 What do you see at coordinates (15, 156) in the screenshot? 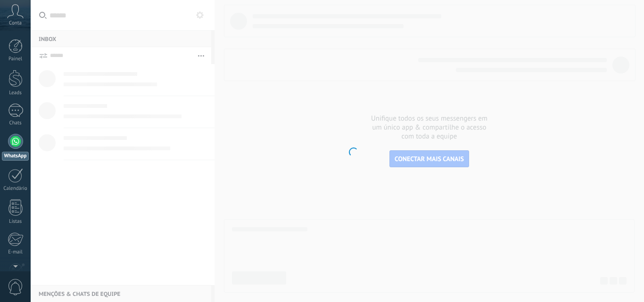
I see `div: WhatsApp` at bounding box center [15, 156].